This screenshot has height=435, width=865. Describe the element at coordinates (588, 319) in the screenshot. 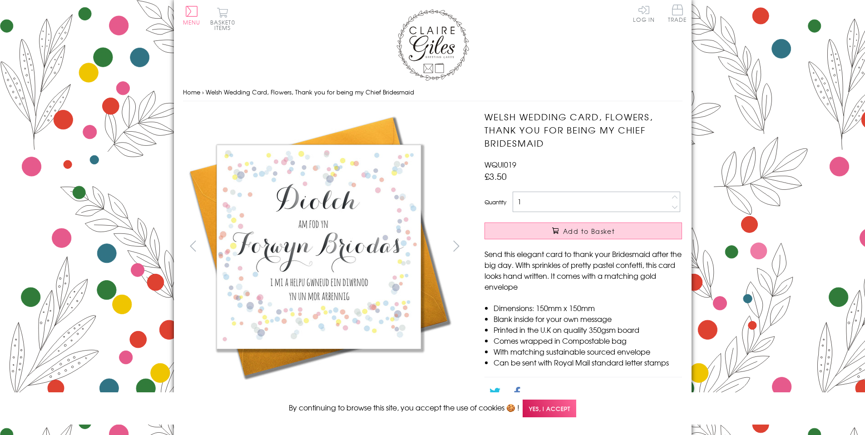

I see `li: Blank inside for your own message` at that location.